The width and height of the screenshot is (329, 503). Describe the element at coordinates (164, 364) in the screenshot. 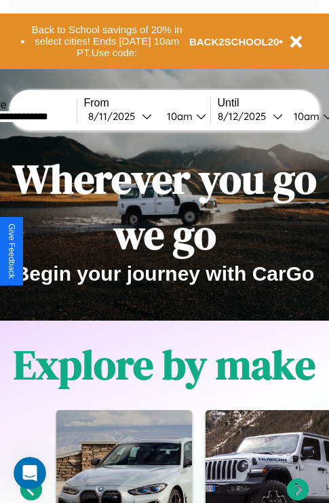

I see `h1: Explore by make` at that location.